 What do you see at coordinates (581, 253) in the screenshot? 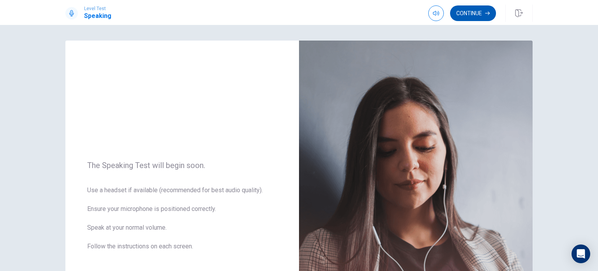
I see `div: Open Intercom Messenger` at bounding box center [581, 253].